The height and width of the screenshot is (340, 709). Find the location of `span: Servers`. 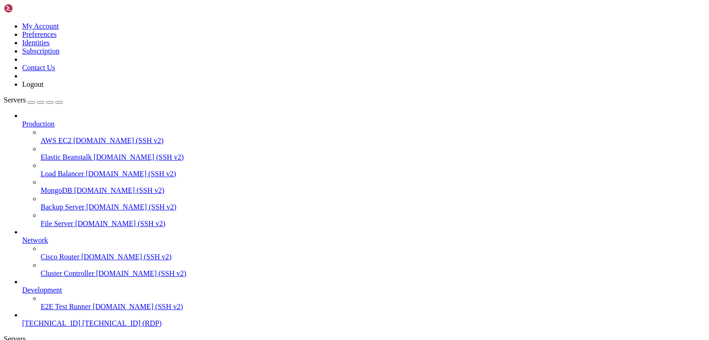

span: Servers is located at coordinates (15, 100).